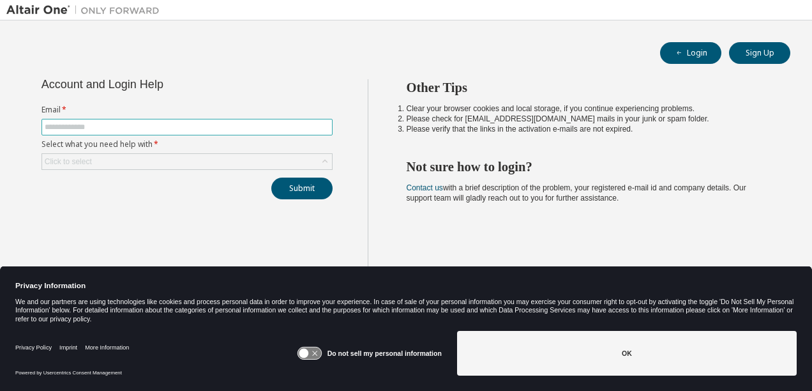  I want to click on label: Select what you need help with, so click(187, 144).